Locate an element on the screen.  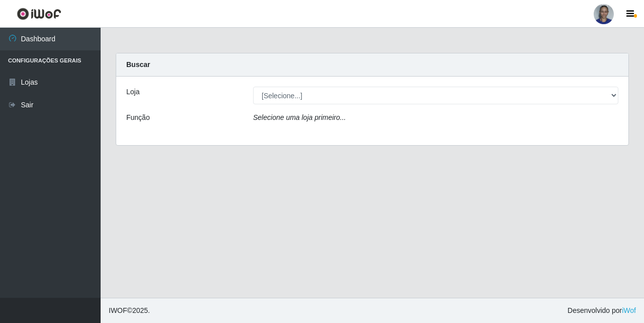
span: © 2025 . is located at coordinates (130, 310).